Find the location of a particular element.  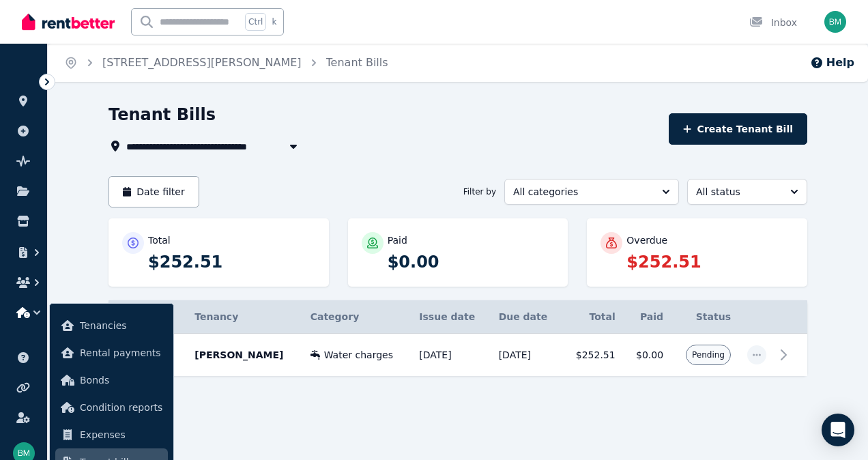

div: Inbox is located at coordinates (773, 23).